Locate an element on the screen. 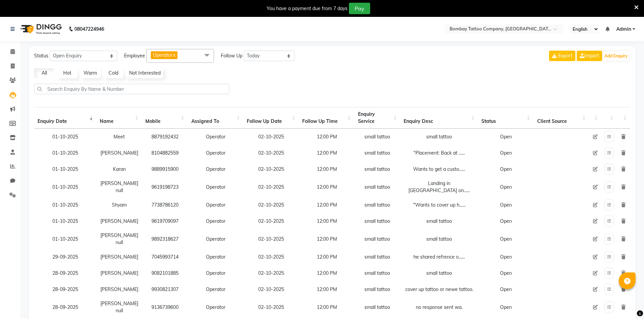 Image resolution: width=644 pixels, height=319 pixels. button: Pay is located at coordinates (359, 9).